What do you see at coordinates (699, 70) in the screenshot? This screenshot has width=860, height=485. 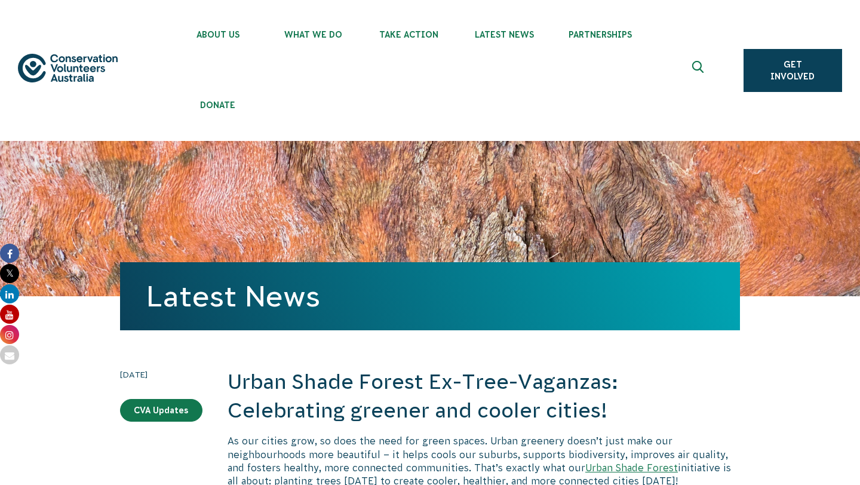 I see `span: Expand search box` at bounding box center [699, 70].